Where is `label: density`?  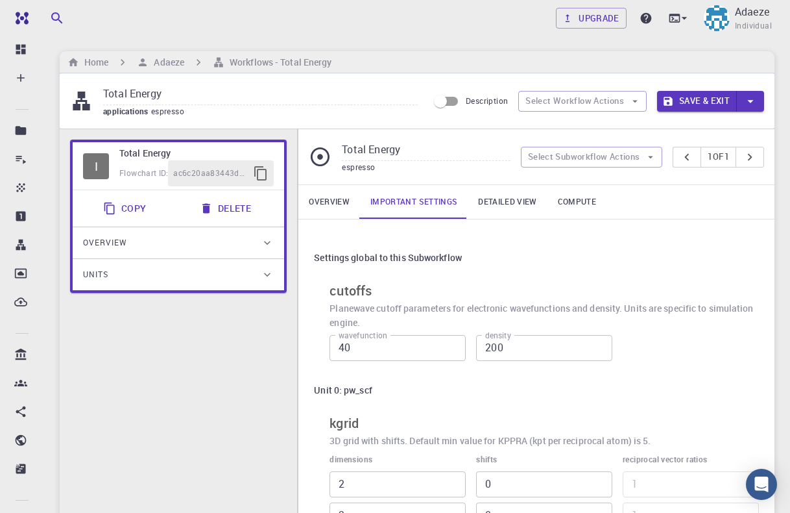
label: density is located at coordinates (498, 335).